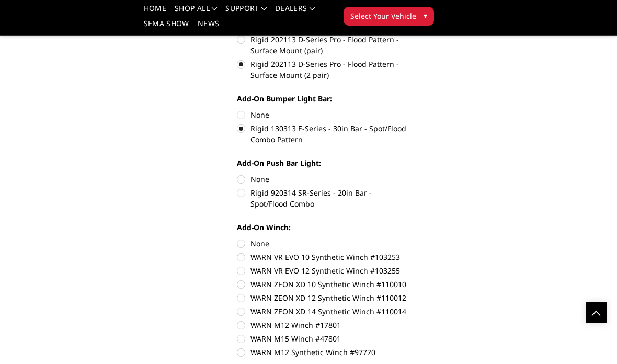 Image resolution: width=617 pixels, height=364 pixels. I want to click on a: News, so click(208, 31).